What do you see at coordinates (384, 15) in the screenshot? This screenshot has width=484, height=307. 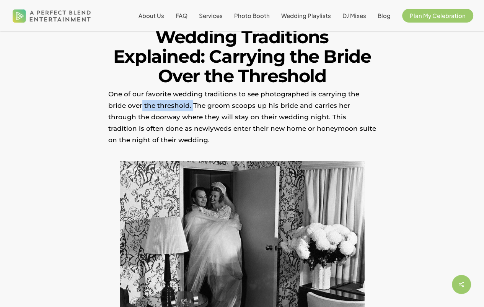 I see `span: Blog` at bounding box center [384, 15].